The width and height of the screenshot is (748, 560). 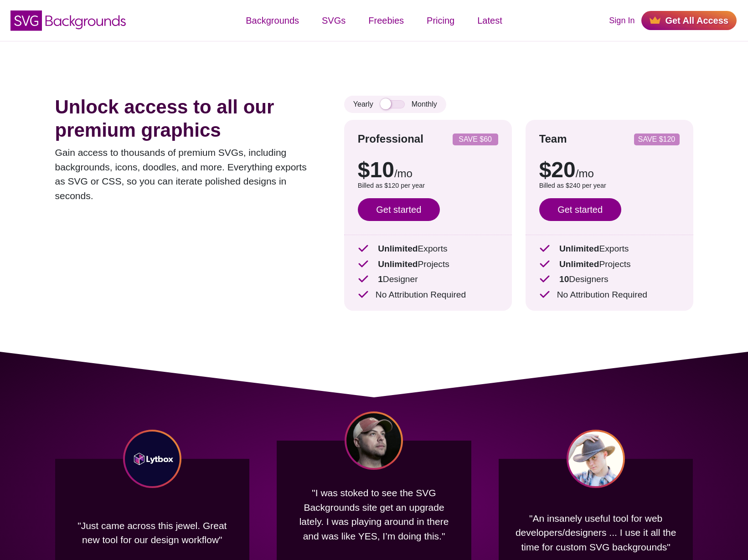 What do you see at coordinates (609, 170) in the screenshot?
I see `p: $20` at bounding box center [609, 170].